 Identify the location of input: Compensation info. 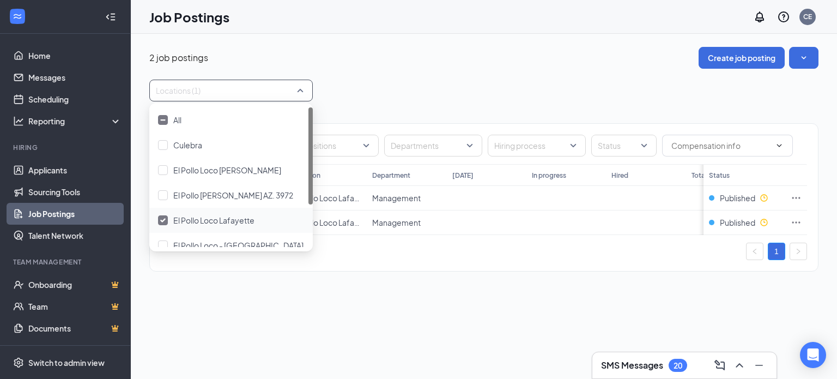
(721, 146).